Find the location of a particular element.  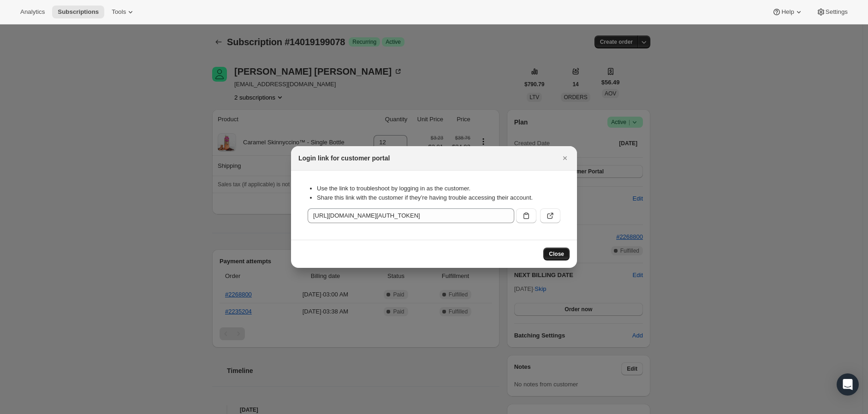

li: Share this link with the customer if they’re having trouble accessing their account. is located at coordinates (439, 198).